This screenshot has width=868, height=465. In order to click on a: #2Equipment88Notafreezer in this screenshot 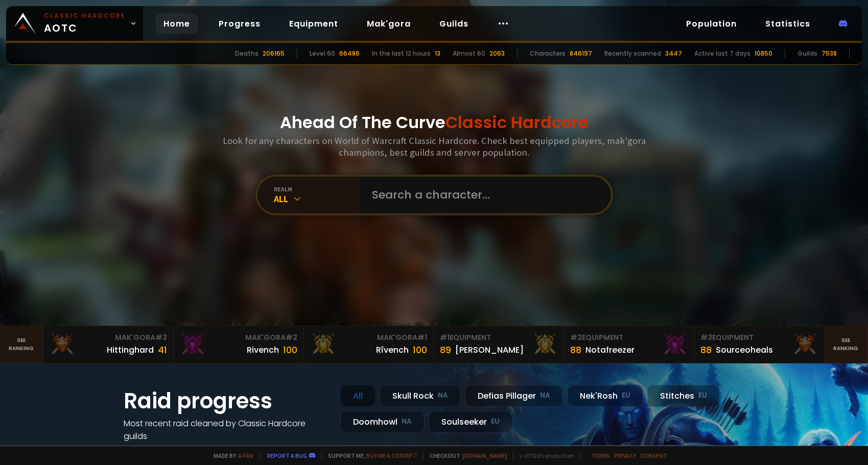, I will do `click(629, 345)`.